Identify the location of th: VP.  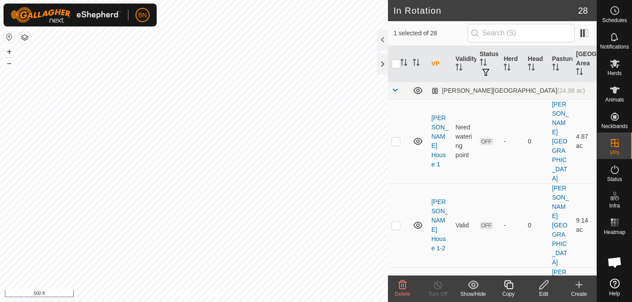
(440, 64).